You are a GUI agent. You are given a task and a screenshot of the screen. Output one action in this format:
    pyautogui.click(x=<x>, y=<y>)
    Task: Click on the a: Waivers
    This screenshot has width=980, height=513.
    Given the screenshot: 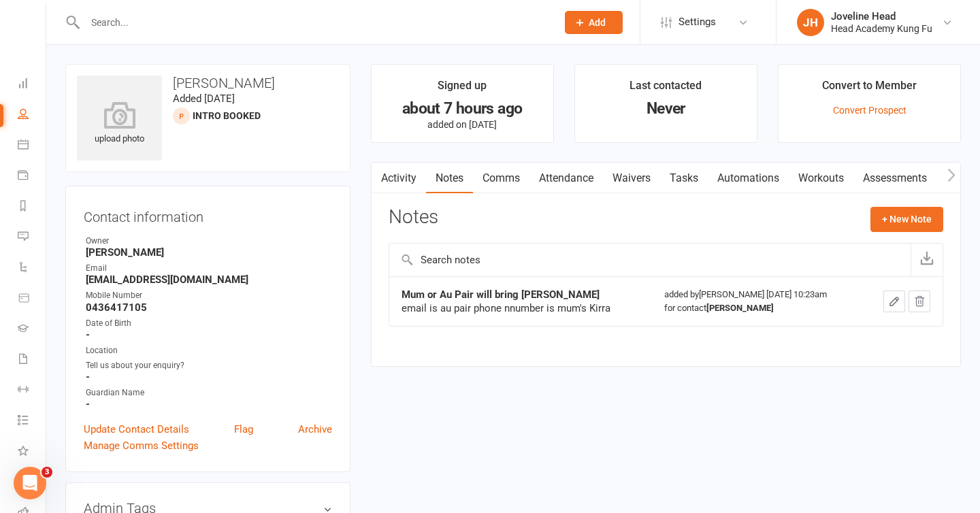 What is the action you would take?
    pyautogui.click(x=632, y=178)
    